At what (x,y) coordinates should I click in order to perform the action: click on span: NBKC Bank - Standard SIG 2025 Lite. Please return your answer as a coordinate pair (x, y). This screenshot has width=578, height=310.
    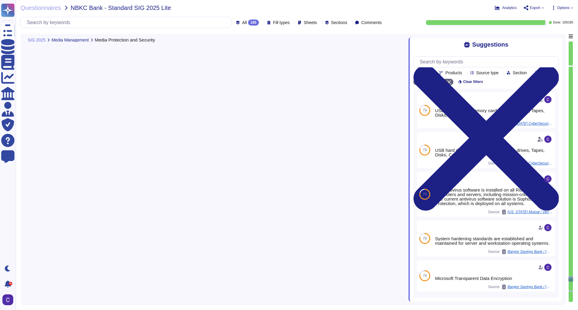
    Looking at the image, I should click on (121, 8).